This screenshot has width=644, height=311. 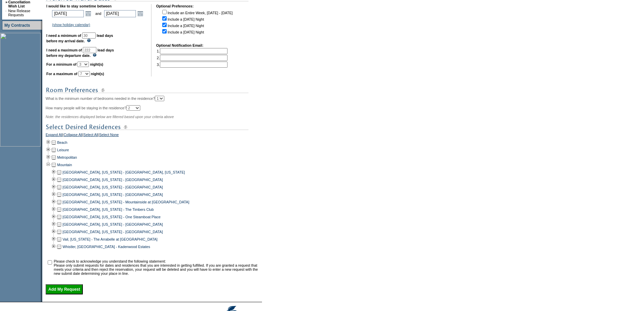 What do you see at coordinates (79, 6) in the screenshot?
I see `b: I would like to stay sometime between` at bounding box center [79, 6].